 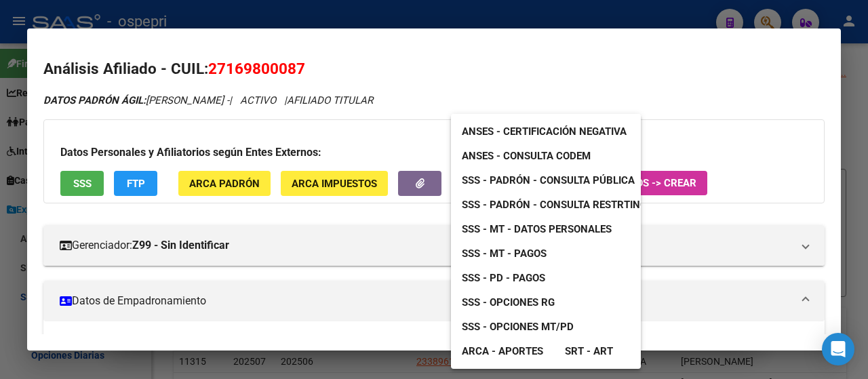 I want to click on a: SSS - PD - Pagos, so click(x=503, y=278).